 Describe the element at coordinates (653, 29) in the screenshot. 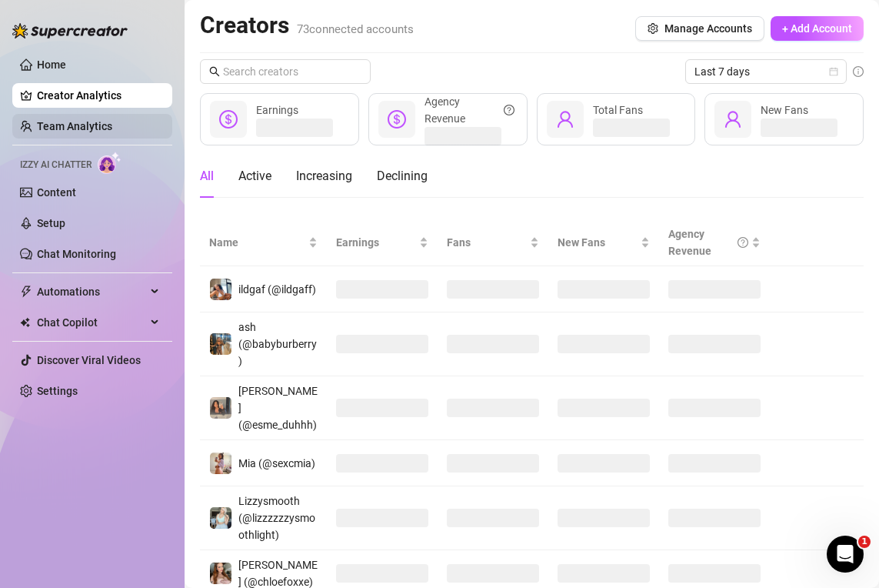

I see `span: setting` at that location.